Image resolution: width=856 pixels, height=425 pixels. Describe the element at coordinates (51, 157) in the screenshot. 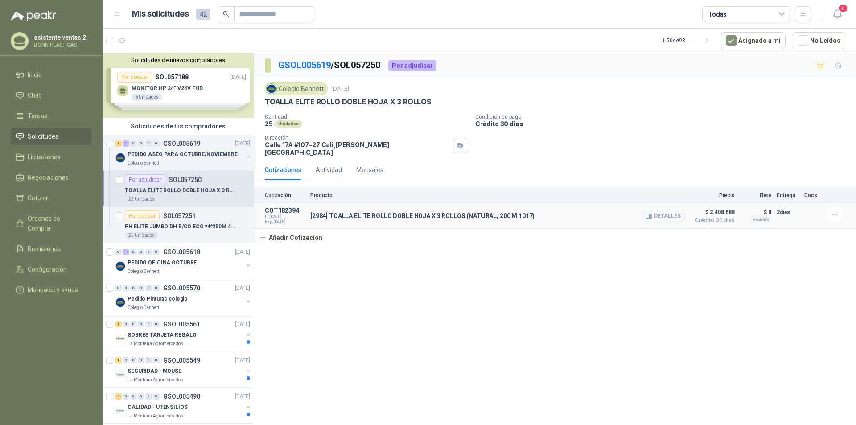

I see `a: Licitaciones` at that location.